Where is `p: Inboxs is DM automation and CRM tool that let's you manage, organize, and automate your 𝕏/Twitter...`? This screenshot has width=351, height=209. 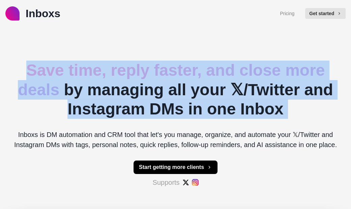 p: Inboxs is DM automation and CRM tool that let's you manage, organize, and automate your 𝕏/Twitter... is located at coordinates (176, 140).